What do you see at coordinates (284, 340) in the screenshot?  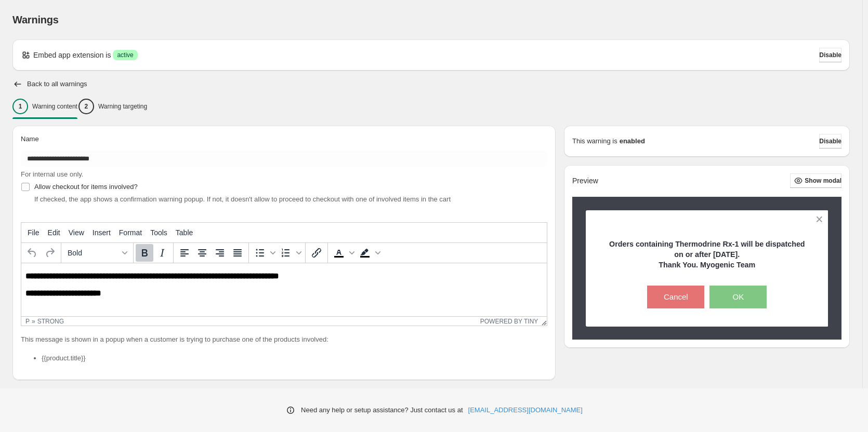 I see `p: This message is shown in a popup when a customer is trying to purchase one of the products involved:` at bounding box center [284, 340].